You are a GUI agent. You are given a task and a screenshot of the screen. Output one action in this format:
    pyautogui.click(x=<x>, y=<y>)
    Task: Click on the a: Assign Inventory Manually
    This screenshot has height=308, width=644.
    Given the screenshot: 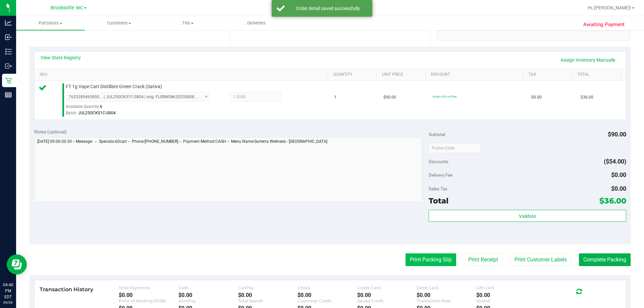 What is the action you would take?
    pyautogui.click(x=588, y=60)
    